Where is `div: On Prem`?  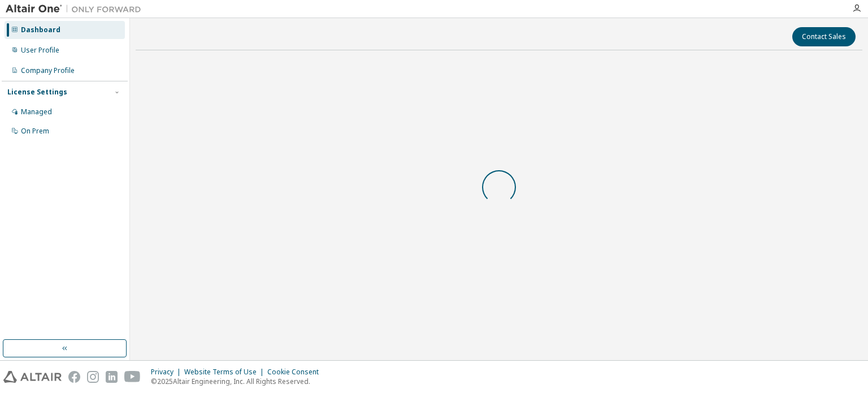
div: On Prem is located at coordinates (35, 131).